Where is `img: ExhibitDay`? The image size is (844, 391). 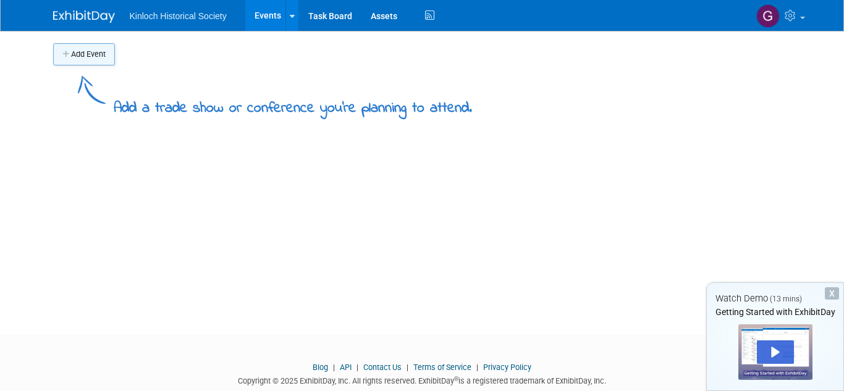
img: ExhibitDay is located at coordinates (84, 17).